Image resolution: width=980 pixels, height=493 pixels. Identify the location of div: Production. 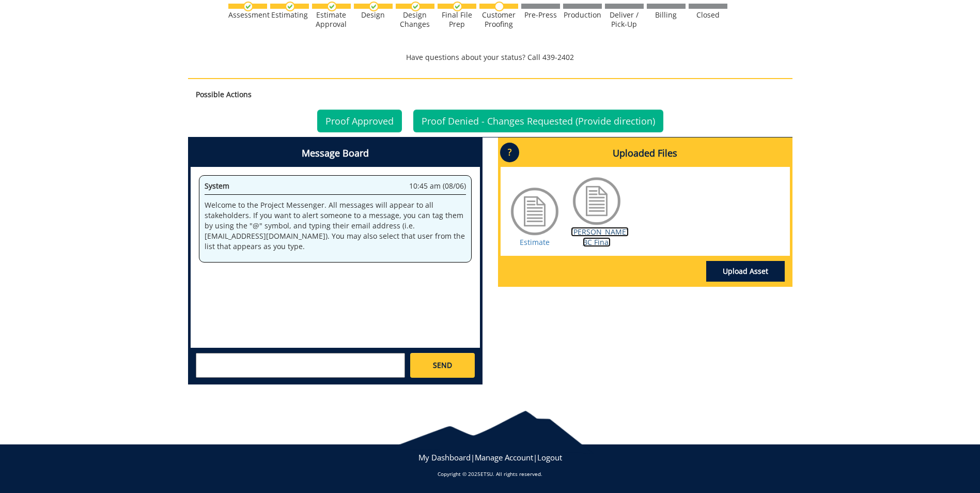
(582, 15).